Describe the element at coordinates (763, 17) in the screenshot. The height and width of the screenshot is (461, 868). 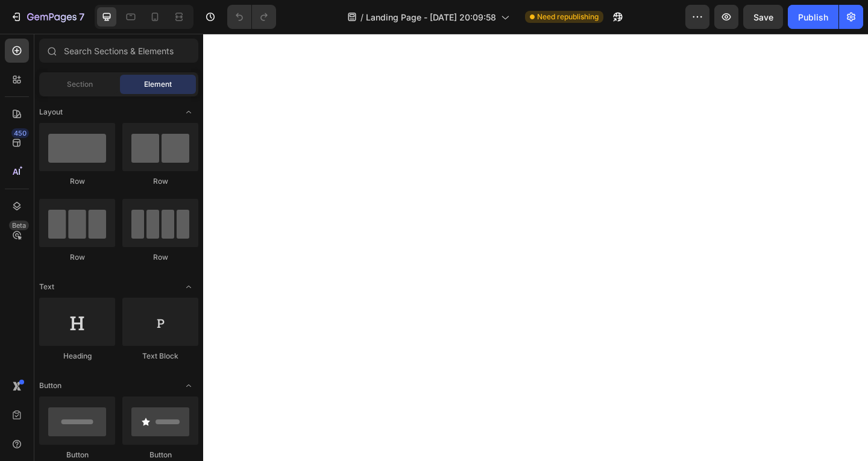
I see `button: Save` at that location.